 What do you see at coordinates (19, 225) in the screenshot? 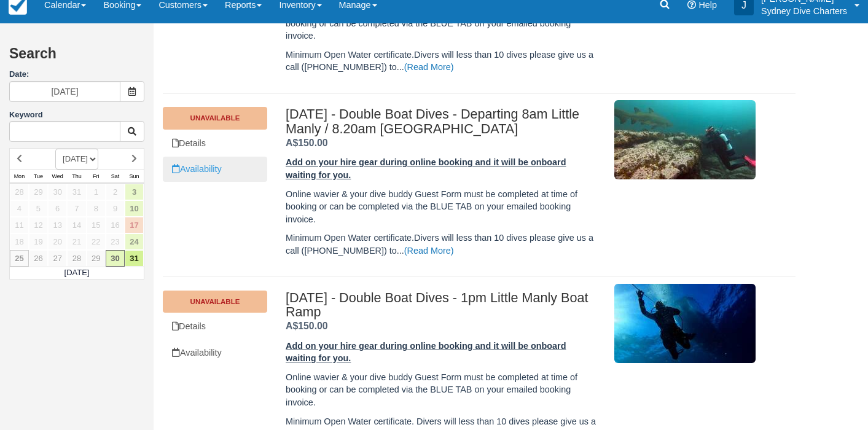
I see `a: 11` at bounding box center [19, 225].